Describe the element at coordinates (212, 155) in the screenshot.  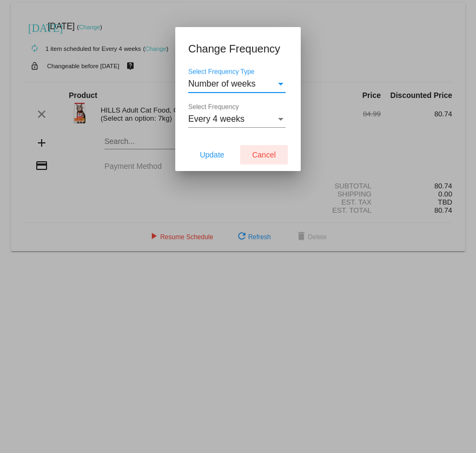
I see `span: Update` at that location.